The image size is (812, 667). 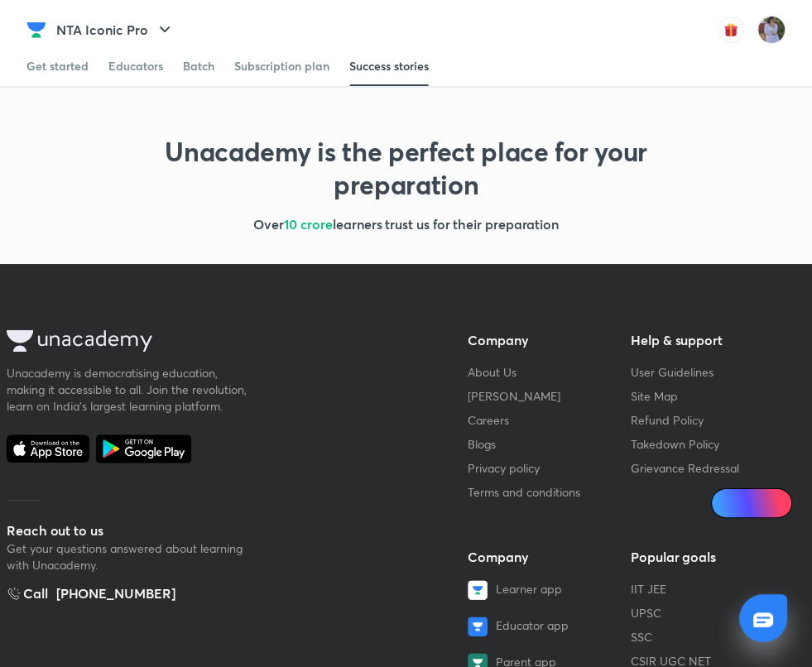 I want to click on a: Takedown Policy, so click(x=675, y=444).